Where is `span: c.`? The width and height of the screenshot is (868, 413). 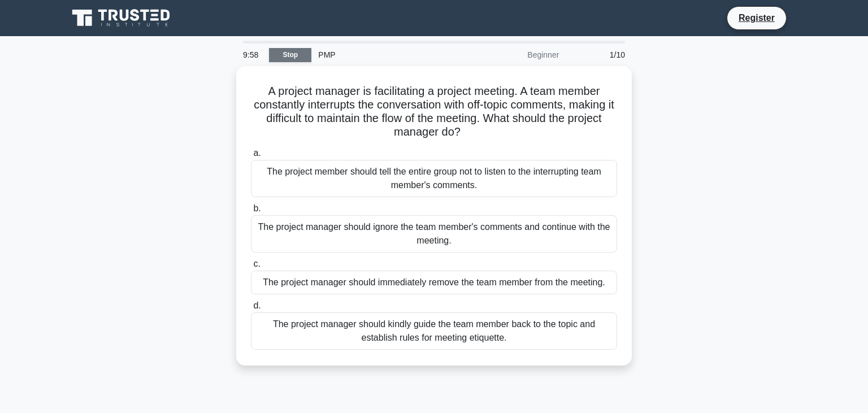 span: c. is located at coordinates (256, 263).